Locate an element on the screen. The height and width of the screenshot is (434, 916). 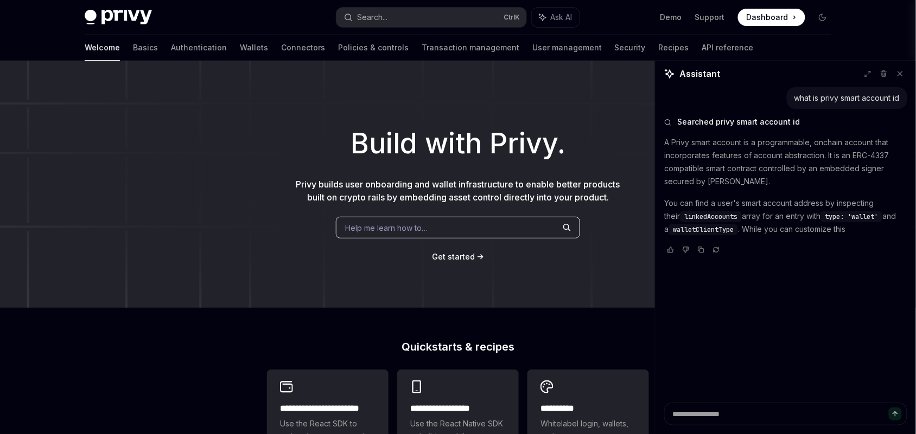
p: You can find a user's smart account address by inspecting their array for an entry with and a . W... is located at coordinates (785, 216).